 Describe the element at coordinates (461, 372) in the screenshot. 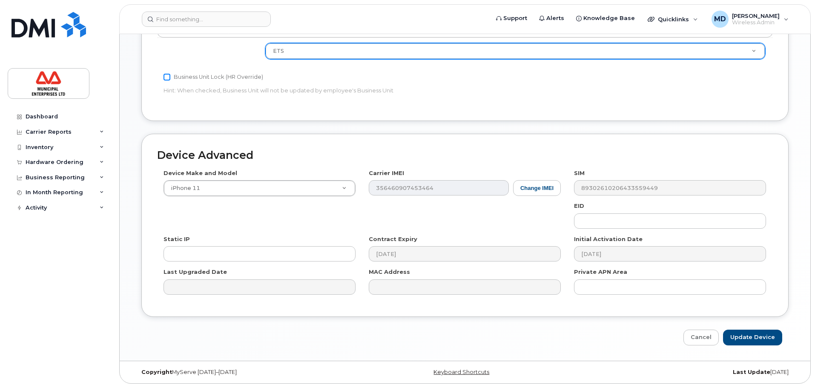

I see `a: Keyboard Shortcuts` at that location.